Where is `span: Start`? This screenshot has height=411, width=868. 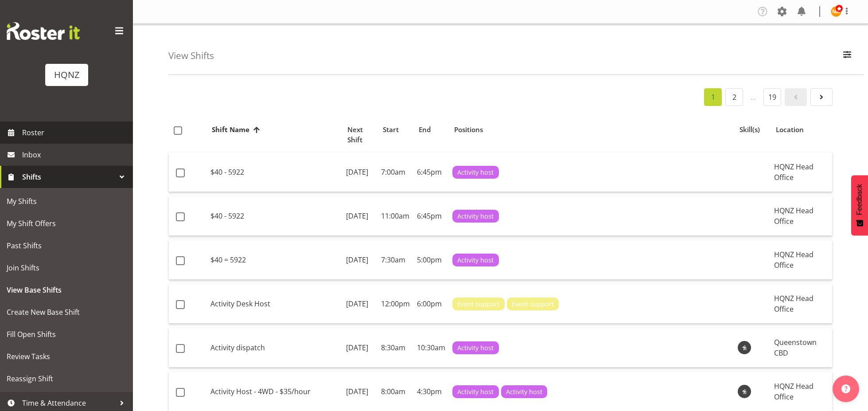 span: Start is located at coordinates (391, 130).